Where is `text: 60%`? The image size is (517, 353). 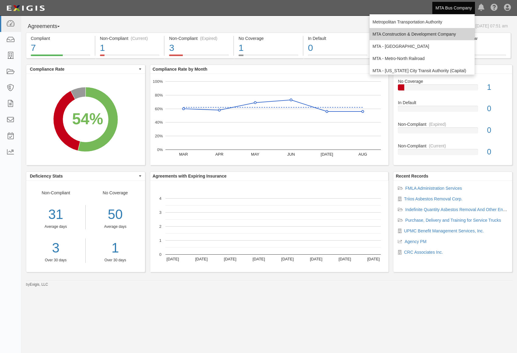 text: 60% is located at coordinates (159, 108).